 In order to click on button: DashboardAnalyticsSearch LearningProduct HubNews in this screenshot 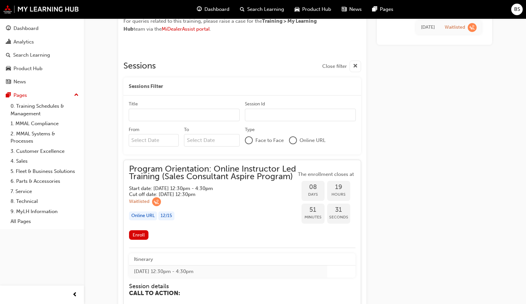, I will do `click(42, 55)`.